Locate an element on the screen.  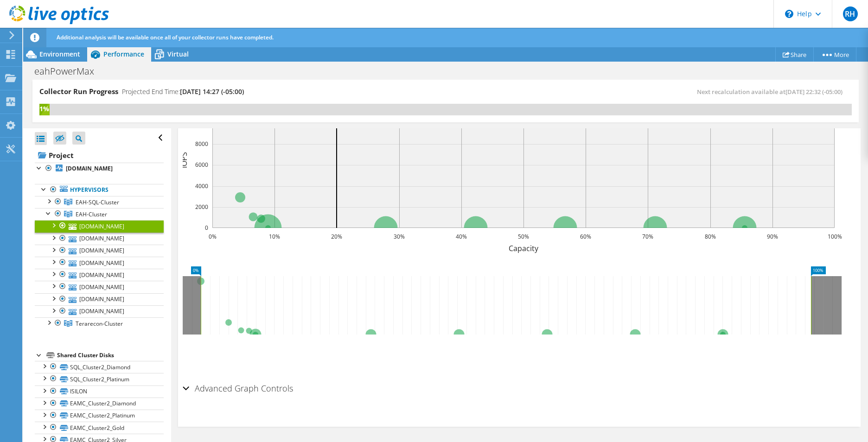
h4: Projected End Time: is located at coordinates (183, 92).